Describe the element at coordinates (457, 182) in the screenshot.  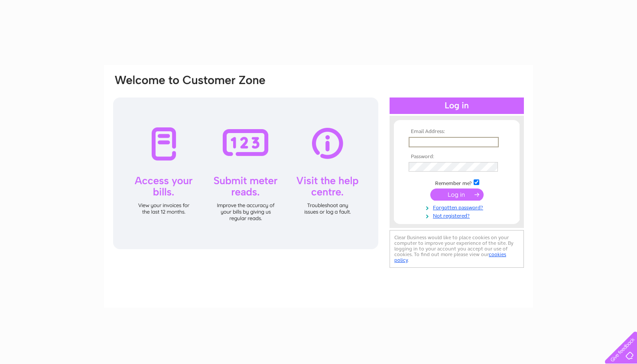
I see `td: Remember me?` at that location.